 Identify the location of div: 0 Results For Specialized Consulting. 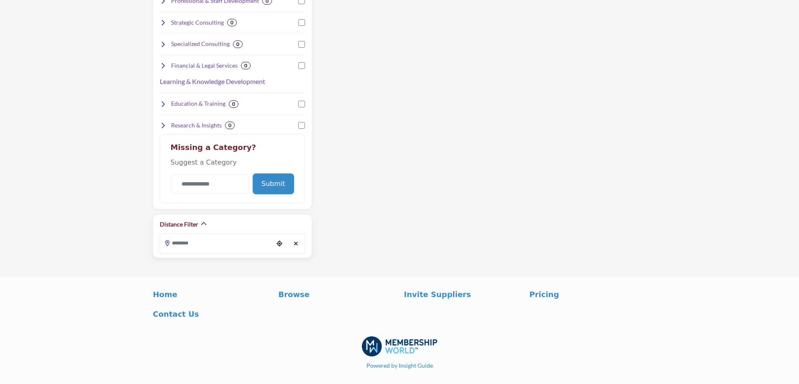
(238, 44).